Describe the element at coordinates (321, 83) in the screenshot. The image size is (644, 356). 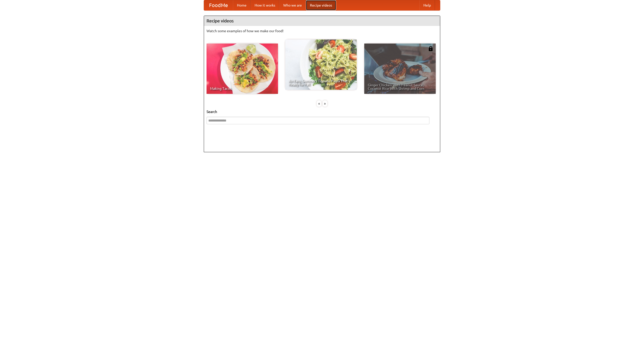
I see `span: An Easy, Summery Tomato Pasta That's Ready for Fall` at that location.